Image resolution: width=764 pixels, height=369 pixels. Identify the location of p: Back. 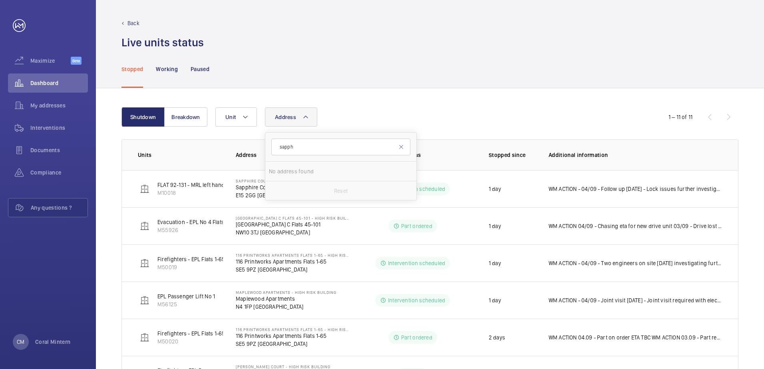
(133, 23).